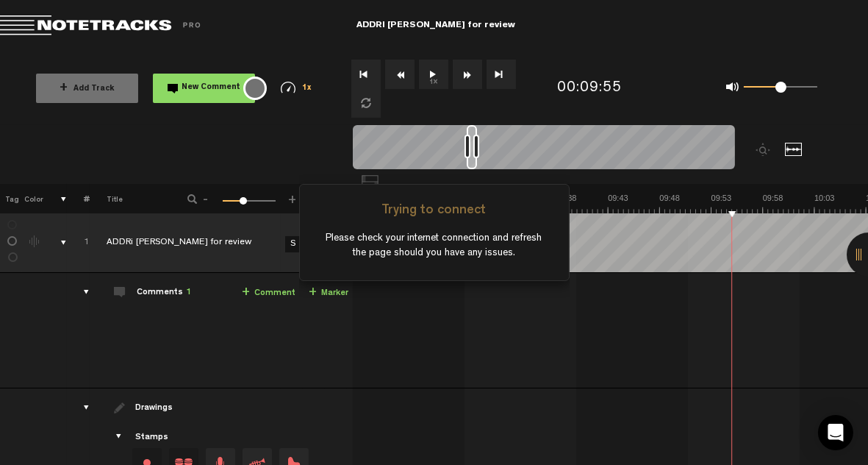 The image size is (868, 465). I want to click on span: New Comment, so click(212, 88).